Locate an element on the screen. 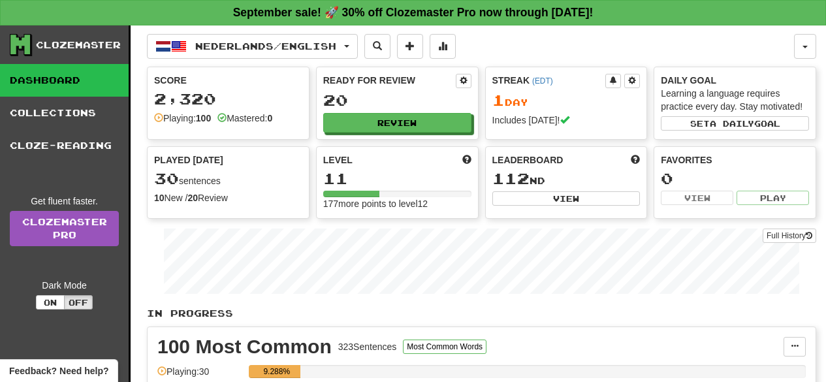 Image resolution: width=826 pixels, height=382 pixels. button: Add sentence to collection is located at coordinates (410, 46).